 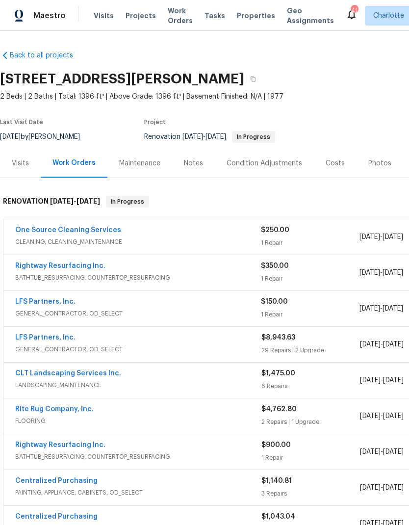 I want to click on span: LANDSCAPING_MAINTENANCE, so click(x=138, y=385).